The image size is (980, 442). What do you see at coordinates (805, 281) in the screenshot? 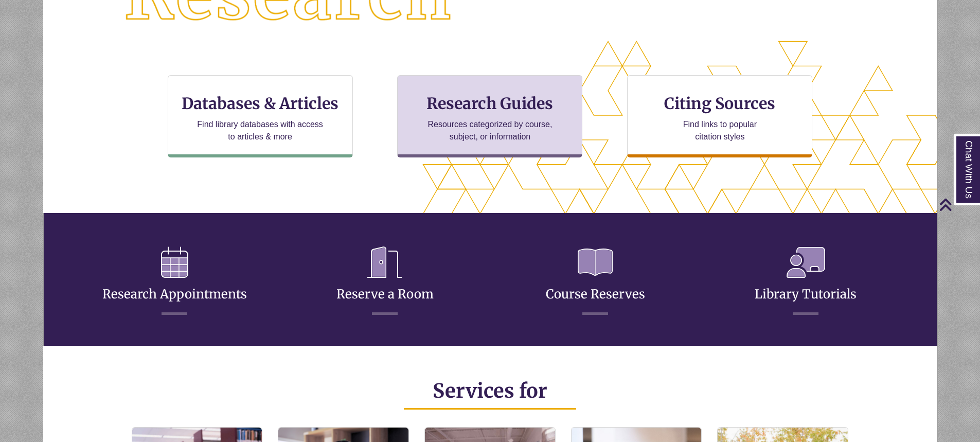
I see `a: Library Tutorials` at bounding box center [805, 281].